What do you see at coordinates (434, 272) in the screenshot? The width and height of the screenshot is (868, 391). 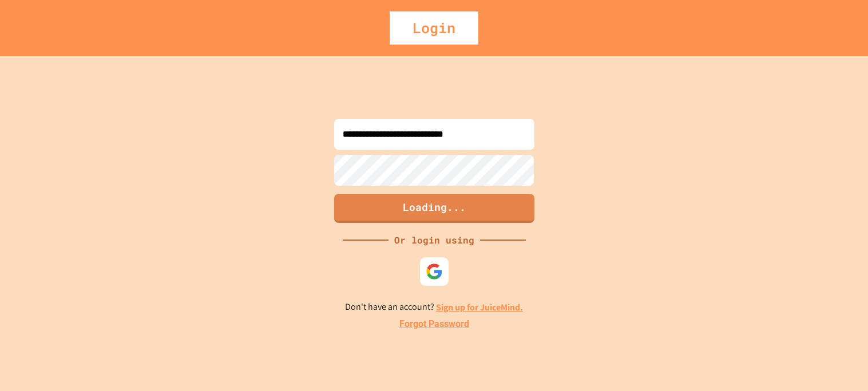 I see `img: google-icon.svg` at bounding box center [434, 272].